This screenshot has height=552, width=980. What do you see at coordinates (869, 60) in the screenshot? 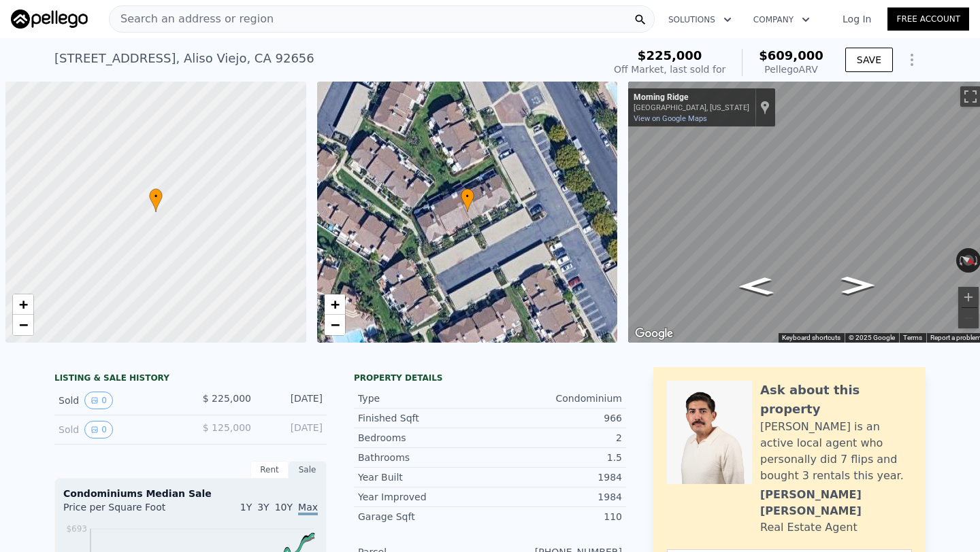
I see `button: SAVE` at bounding box center [869, 60].